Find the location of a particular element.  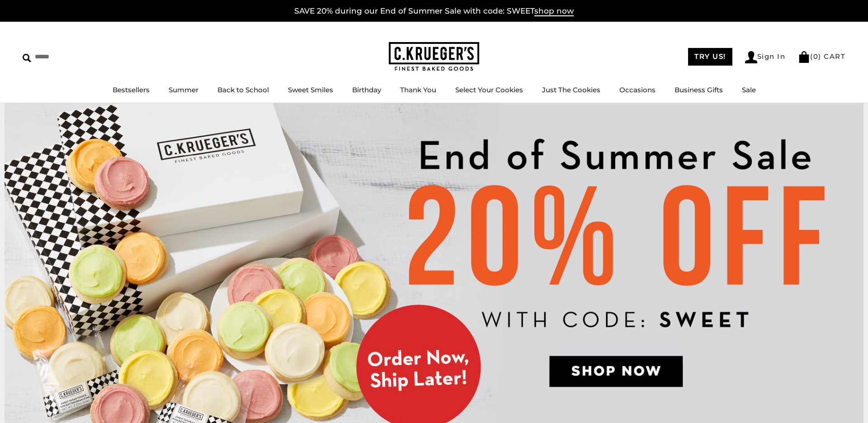

a: SAVE 20% during our End of Summer Sale with code: SWEETshop now is located at coordinates (434, 11).